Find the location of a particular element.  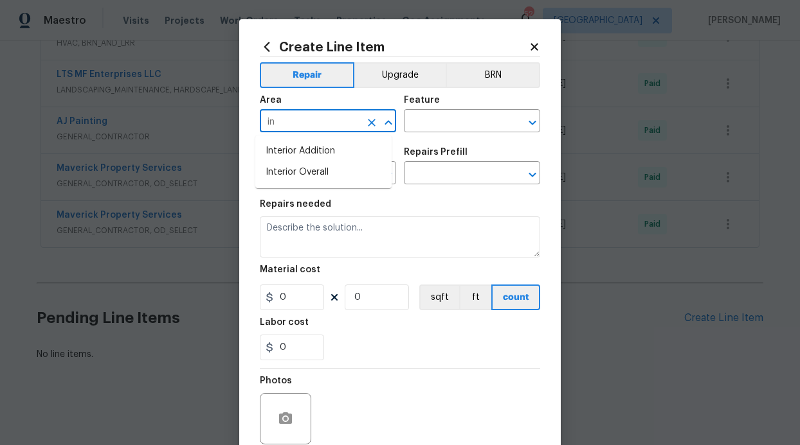

h5: Labor cost is located at coordinates (284, 323).